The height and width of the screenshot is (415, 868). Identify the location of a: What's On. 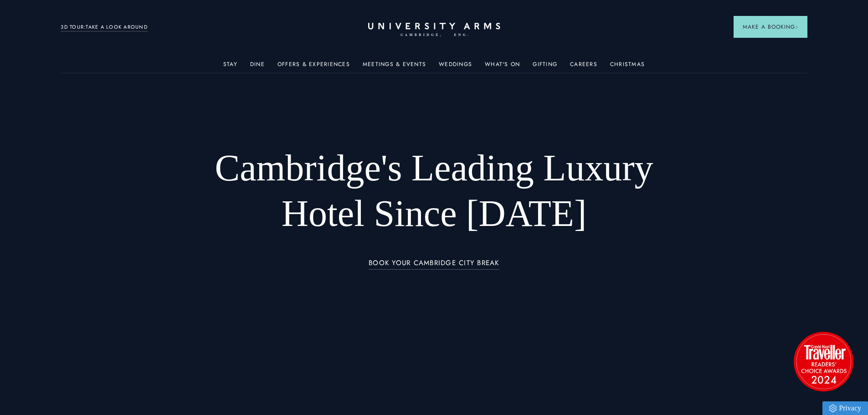
(502, 67).